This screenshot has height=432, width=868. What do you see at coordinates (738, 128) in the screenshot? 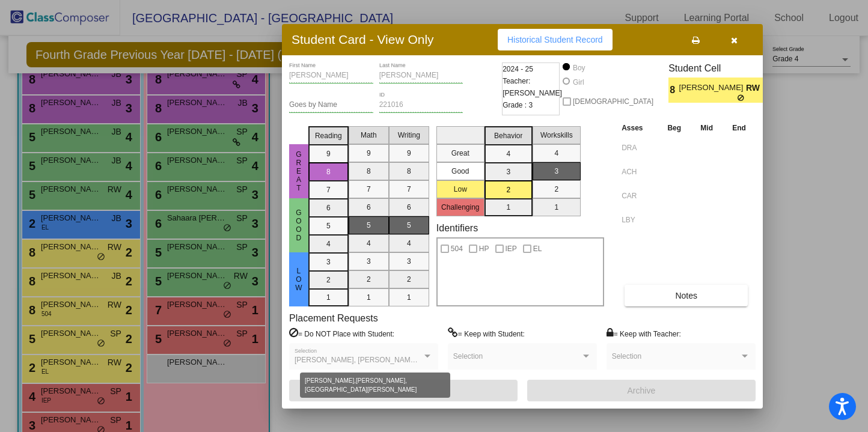
I see `th: End` at bounding box center [738, 128].